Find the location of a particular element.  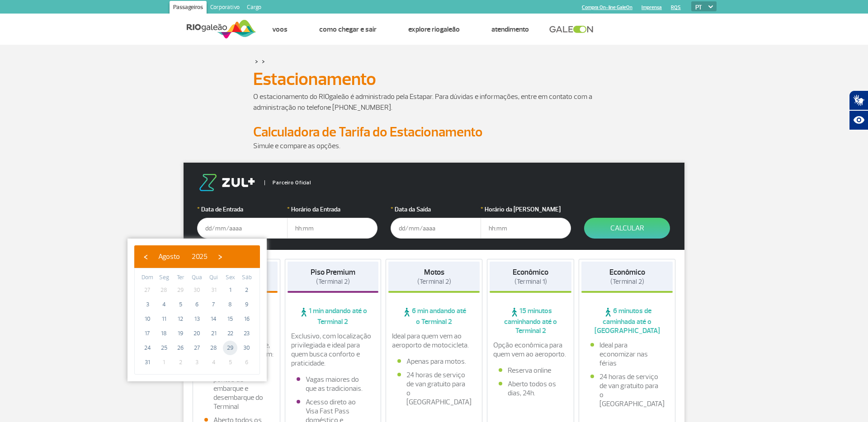

span: 8 is located at coordinates (230, 305).